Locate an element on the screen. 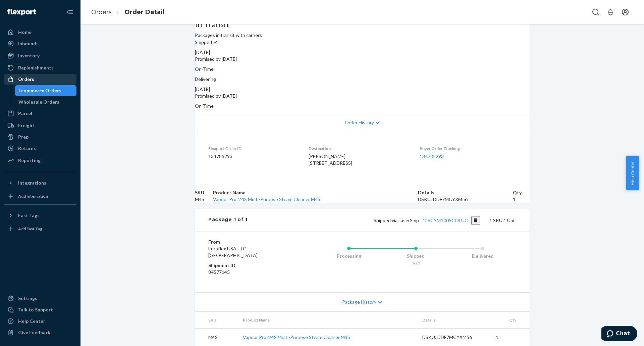  a: Inventory is located at coordinates (41, 56).